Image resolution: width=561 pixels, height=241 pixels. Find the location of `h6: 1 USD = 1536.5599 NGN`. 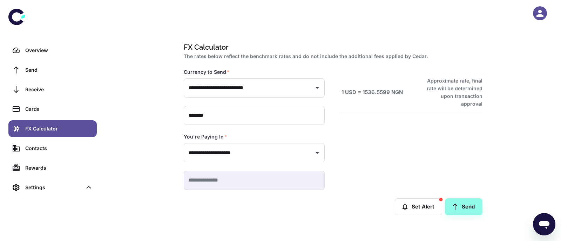

h6: 1 USD = 1536.5599 NGN is located at coordinates (372, 92).